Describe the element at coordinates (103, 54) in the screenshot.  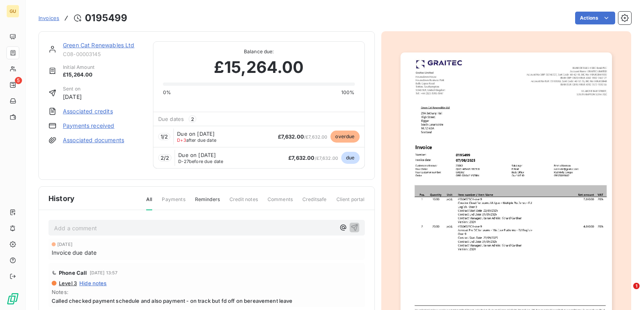
I see `span: C08-00003145` at that location.